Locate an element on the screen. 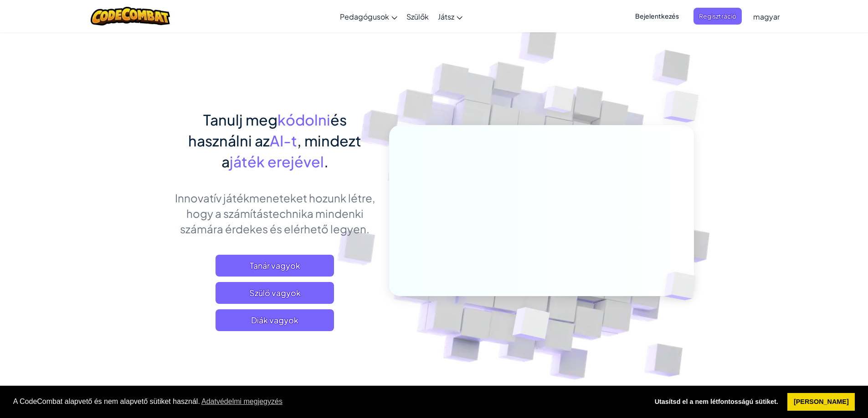 The width and height of the screenshot is (868, 418). span: A CodeCombat alapvető és nem alapvető sütiket használ. is located at coordinates (327, 402).